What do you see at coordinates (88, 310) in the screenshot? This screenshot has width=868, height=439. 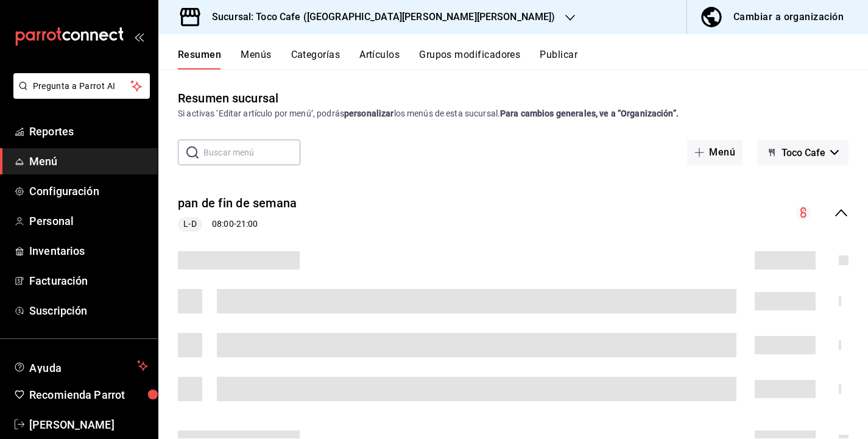 I see `span: Suscripción` at bounding box center [88, 310].